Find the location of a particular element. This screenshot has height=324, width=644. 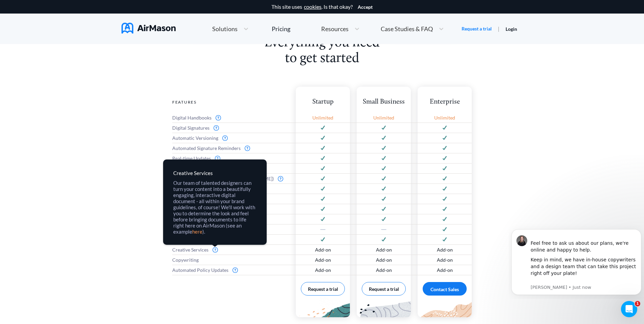

p: Message from Holly, sent Just now is located at coordinates (75, 64).